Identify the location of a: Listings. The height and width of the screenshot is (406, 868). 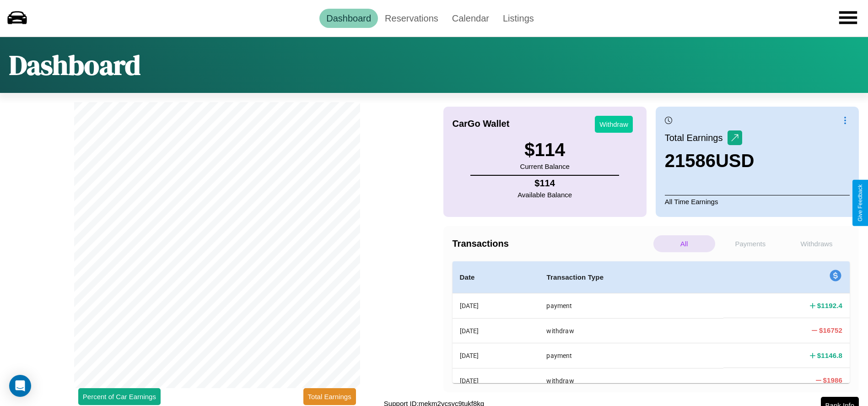
(518, 18).